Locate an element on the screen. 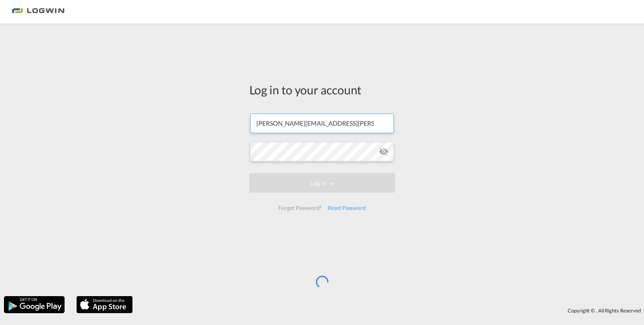  button: LOGIN is located at coordinates (322, 183).